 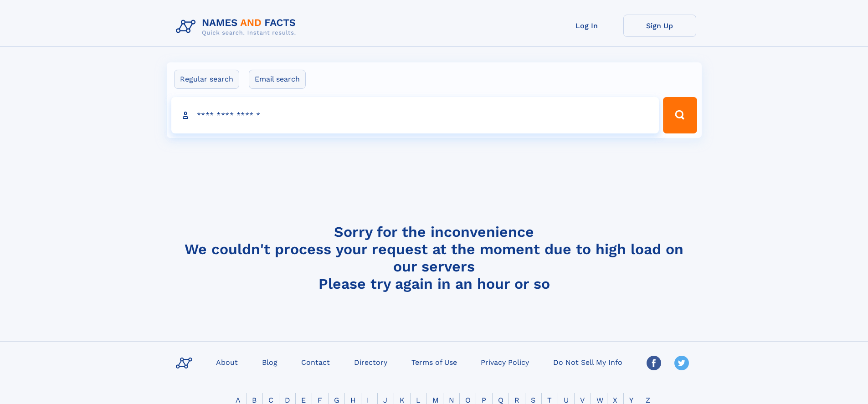 I want to click on h4: Sorry for the inconvenience We couldn't process your request at the moment due to high load on ou..., so click(x=435, y=258).